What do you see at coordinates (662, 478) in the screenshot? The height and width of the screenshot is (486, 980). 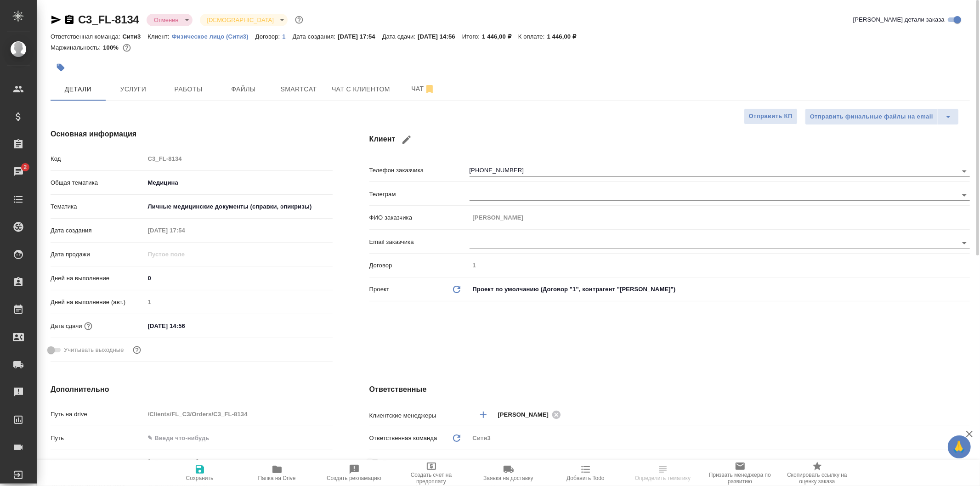 I see `span: Определить тематику` at bounding box center [662, 478].